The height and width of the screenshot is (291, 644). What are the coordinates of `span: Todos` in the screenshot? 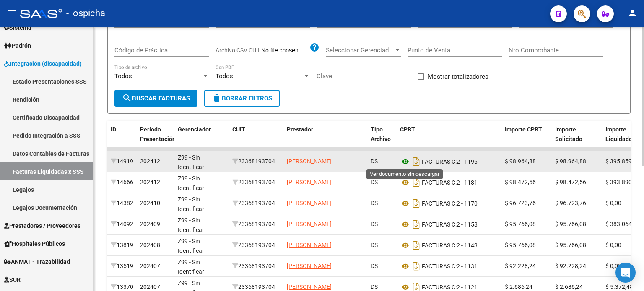 It's located at (224, 76).